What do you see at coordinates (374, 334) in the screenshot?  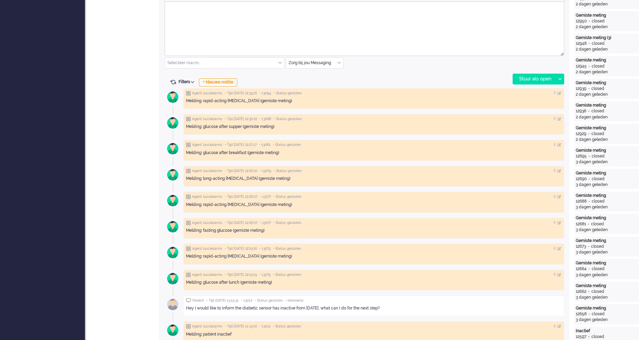 I see `div: Melding: patiënt inactief` at bounding box center [374, 334].